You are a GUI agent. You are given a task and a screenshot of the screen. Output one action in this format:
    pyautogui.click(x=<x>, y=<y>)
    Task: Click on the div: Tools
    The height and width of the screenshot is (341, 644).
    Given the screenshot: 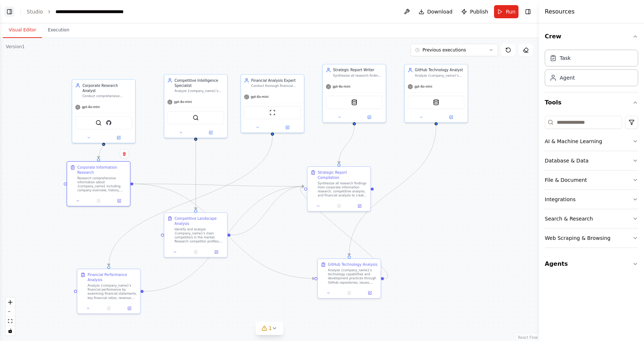 What is the action you would take?
    pyautogui.click(x=591, y=184)
    